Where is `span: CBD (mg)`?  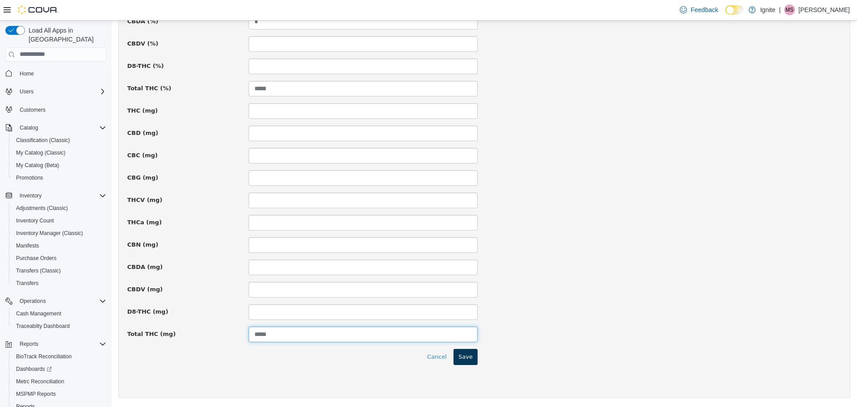
span: CBD (mg) is located at coordinates (31, 112).